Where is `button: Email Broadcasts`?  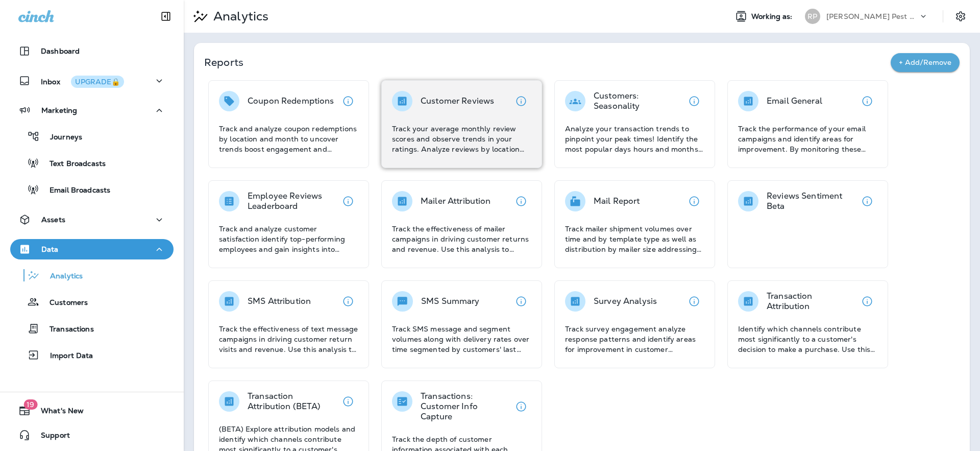
button: Email Broadcasts is located at coordinates (92, 189).